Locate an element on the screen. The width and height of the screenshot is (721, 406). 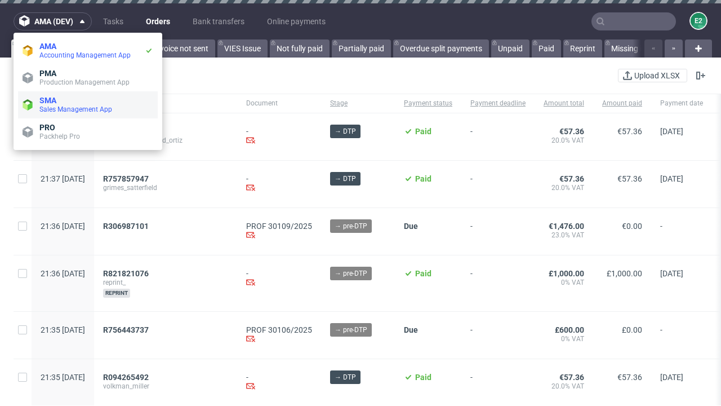
span: Payment status is located at coordinates (428, 103).